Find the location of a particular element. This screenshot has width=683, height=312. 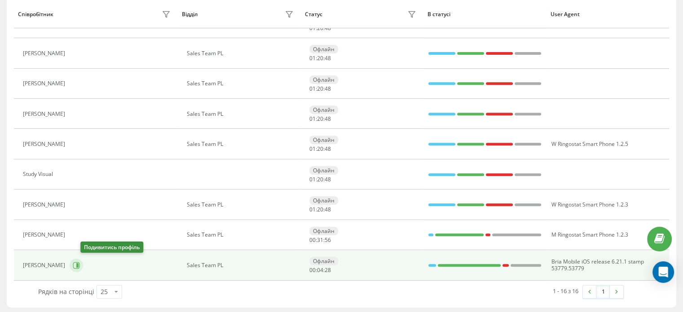

div: Відділ is located at coordinates (190, 14).